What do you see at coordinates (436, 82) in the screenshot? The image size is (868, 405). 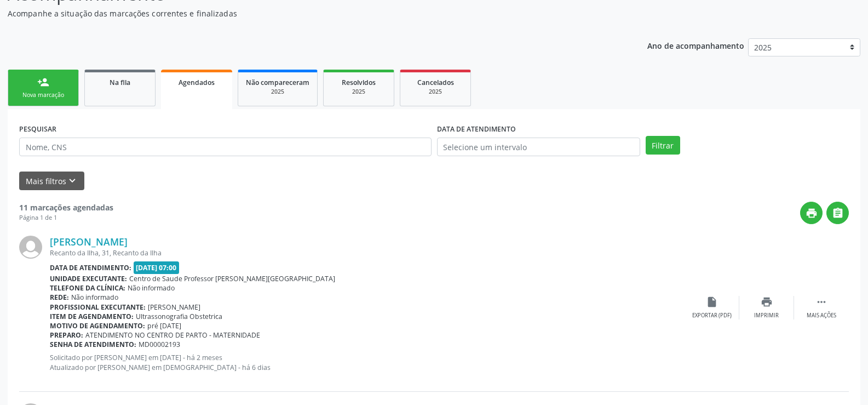 I see `span: Cancelados` at bounding box center [436, 82].